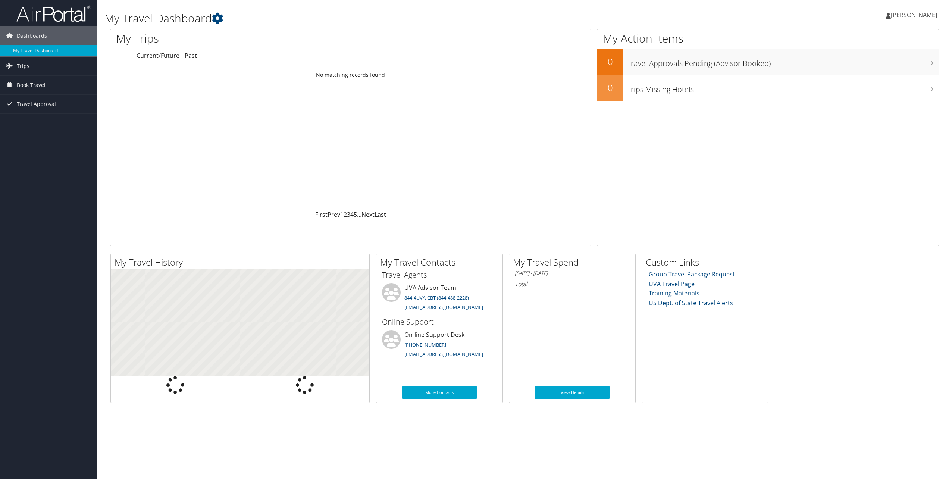  What do you see at coordinates (439, 275) in the screenshot?
I see `h3: Travel Agents` at bounding box center [439, 275].